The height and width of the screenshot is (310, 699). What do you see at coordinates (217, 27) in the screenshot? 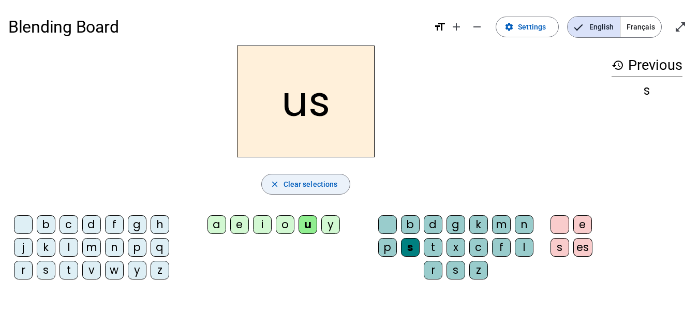
I see `h1: Blending Board` at bounding box center [217, 27].